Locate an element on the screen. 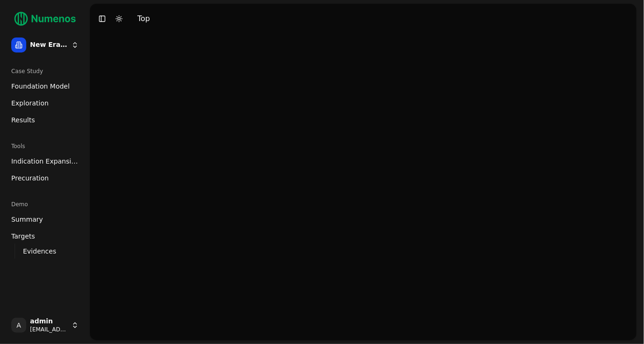 The width and height of the screenshot is (644, 344). span: Foundation Model is located at coordinates (40, 86).